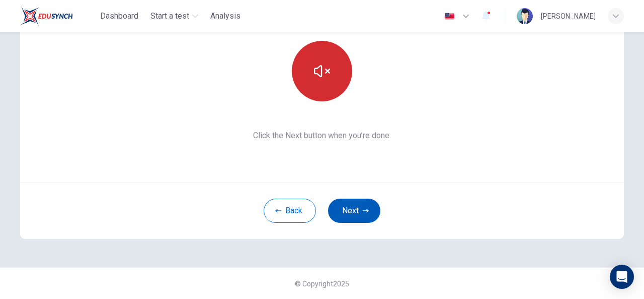  Describe the element at coordinates (119, 16) in the screenshot. I see `span: Dashboard` at that location.